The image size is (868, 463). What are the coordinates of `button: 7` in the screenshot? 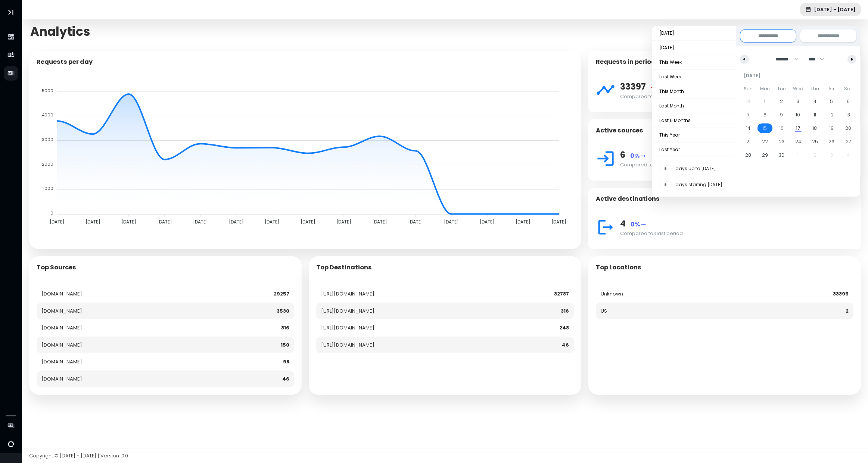 It's located at (748, 115).